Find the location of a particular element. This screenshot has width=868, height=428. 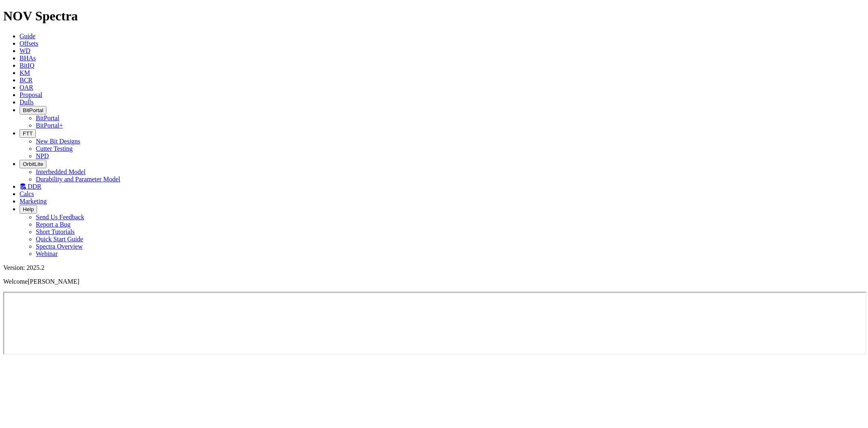

a: BitPortal+ is located at coordinates (49, 125).